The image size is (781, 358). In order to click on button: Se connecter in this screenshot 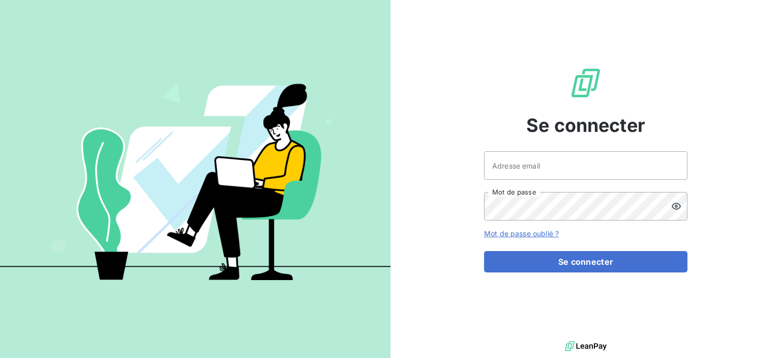, I will do `click(586, 261)`.